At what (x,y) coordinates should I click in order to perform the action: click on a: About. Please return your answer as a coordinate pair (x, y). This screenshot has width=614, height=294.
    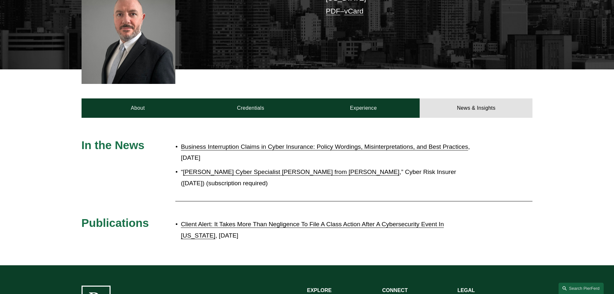
    Looking at the image, I should click on (138, 108).